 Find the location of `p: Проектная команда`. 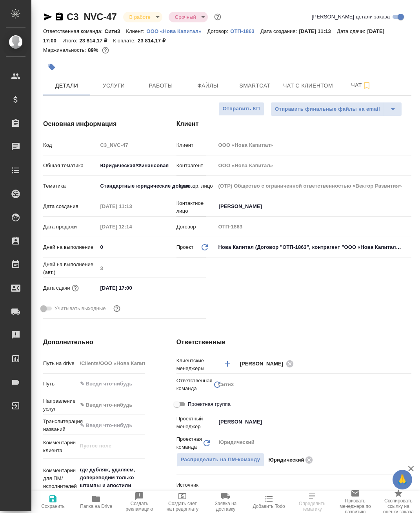

p: Проектная команда is located at coordinates (189, 443).